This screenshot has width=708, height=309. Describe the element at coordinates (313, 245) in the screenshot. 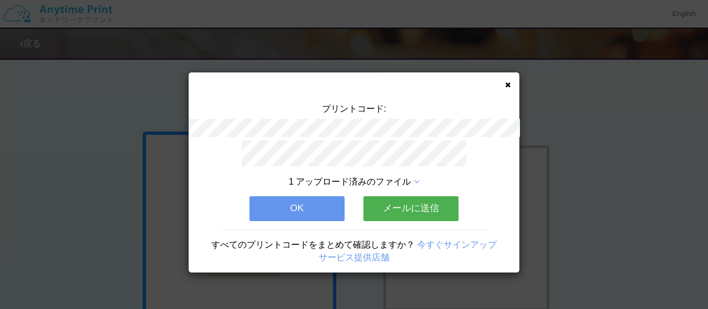

I see `span: すべてのプリントコードをまとめて確認しますか？` at that location.